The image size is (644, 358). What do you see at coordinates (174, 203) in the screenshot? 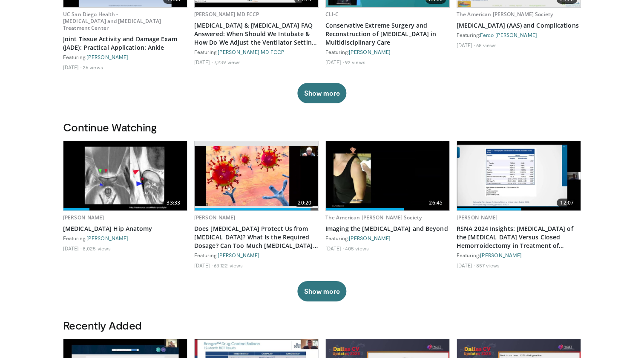
I see `span: 33:33` at bounding box center [174, 203].